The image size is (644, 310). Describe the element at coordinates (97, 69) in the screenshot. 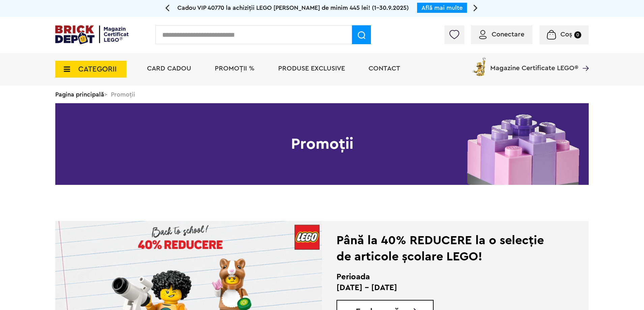

I see `span: CATEGORII` at that location.